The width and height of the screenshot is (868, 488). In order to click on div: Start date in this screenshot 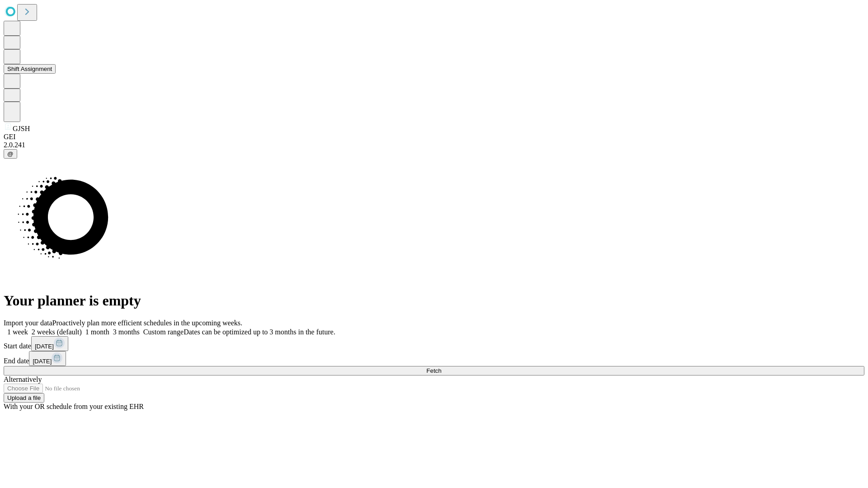, I will do `click(434, 343)`.